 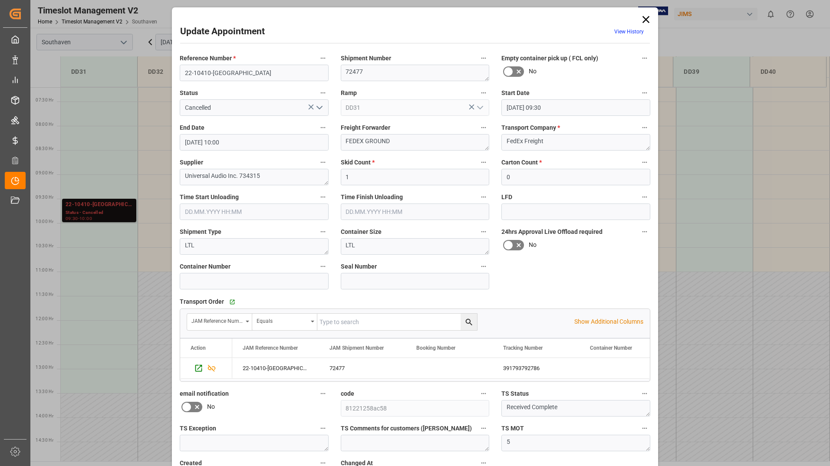 I want to click on span: Freight Forwarder, so click(x=365, y=128).